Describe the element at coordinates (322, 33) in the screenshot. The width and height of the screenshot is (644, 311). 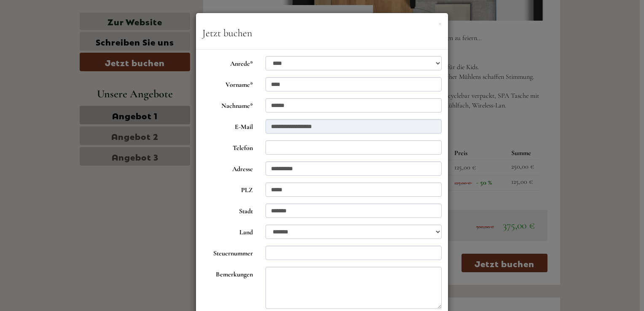
I see `h3: Jetzt buchen` at that location.